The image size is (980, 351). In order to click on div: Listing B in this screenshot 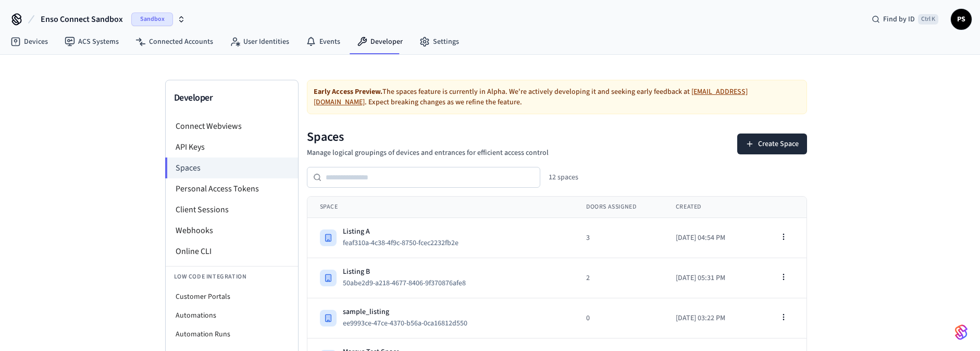, I will do `click(408, 271)`.